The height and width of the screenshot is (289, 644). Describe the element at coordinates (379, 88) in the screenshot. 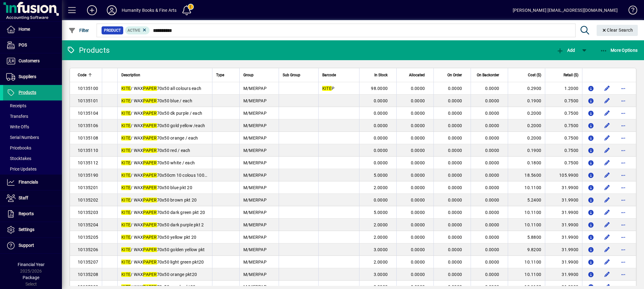

I see `span: 98.0000` at that location.